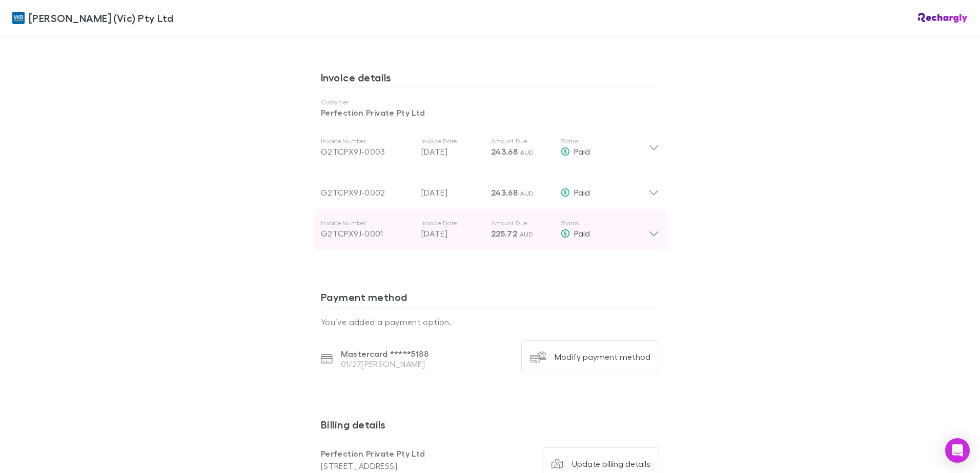 This screenshot has height=473, width=980. Describe the element at coordinates (490, 322) in the screenshot. I see `p: You’ve added a payment option.` at that location.